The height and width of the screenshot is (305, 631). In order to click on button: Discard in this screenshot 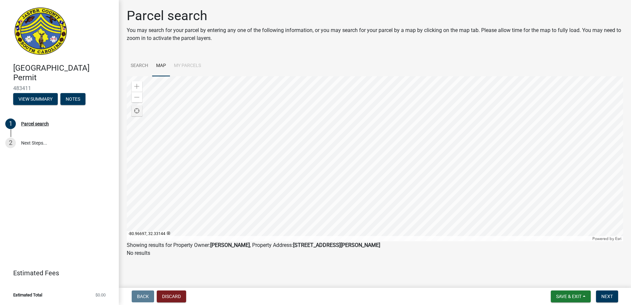, I will do `click(171, 296)`.